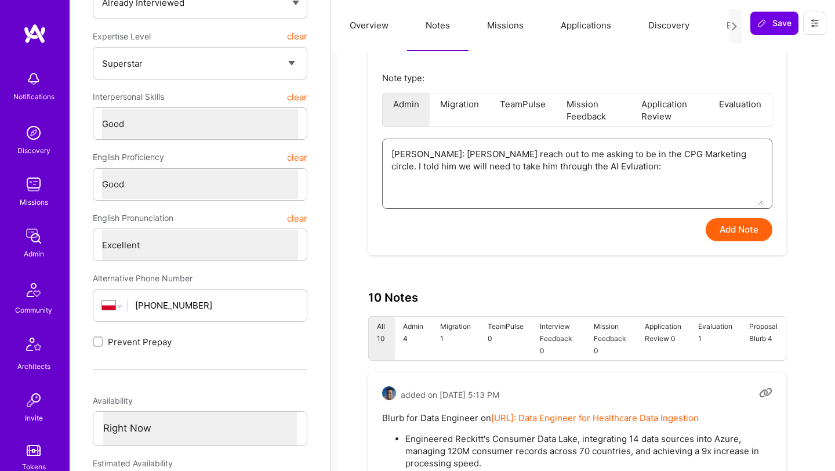 Image resolution: width=835 pixels, height=471 pixels. What do you see at coordinates (715, 338) in the screenshot?
I see `li: Evaluation 1` at bounding box center [715, 338].